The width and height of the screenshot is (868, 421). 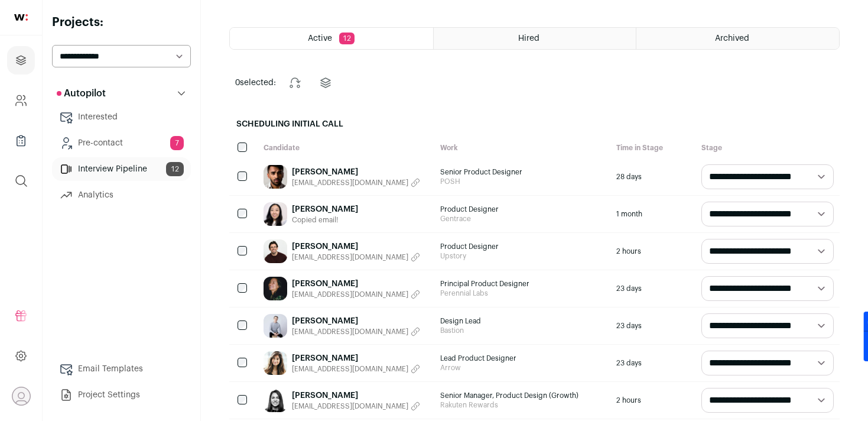 What do you see at coordinates (20, 101) in the screenshot?
I see `a: Company and ATS Settings` at bounding box center [20, 101].